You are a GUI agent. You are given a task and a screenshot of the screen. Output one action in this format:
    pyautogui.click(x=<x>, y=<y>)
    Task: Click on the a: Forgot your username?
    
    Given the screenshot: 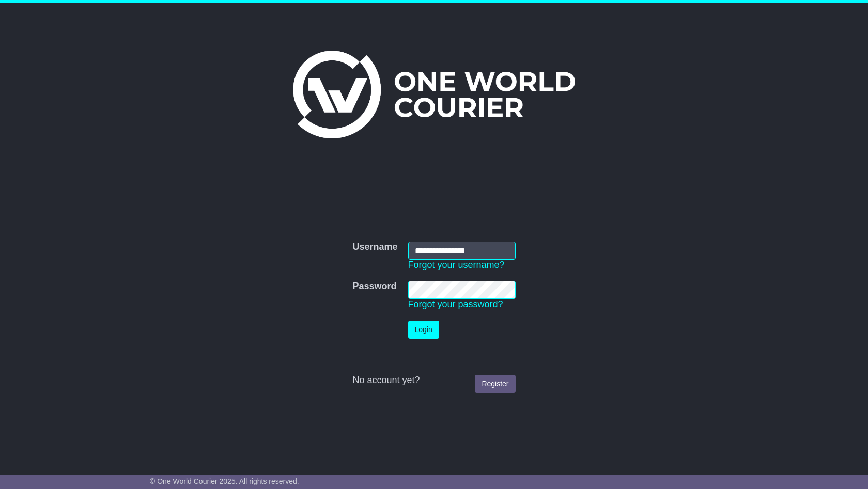 What is the action you would take?
    pyautogui.click(x=456, y=265)
    